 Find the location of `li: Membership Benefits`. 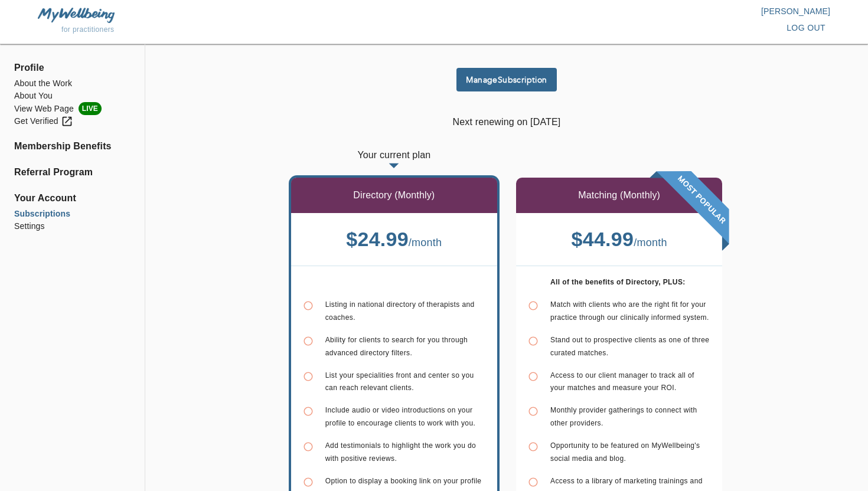

li: Membership Benefits is located at coordinates (72, 147).